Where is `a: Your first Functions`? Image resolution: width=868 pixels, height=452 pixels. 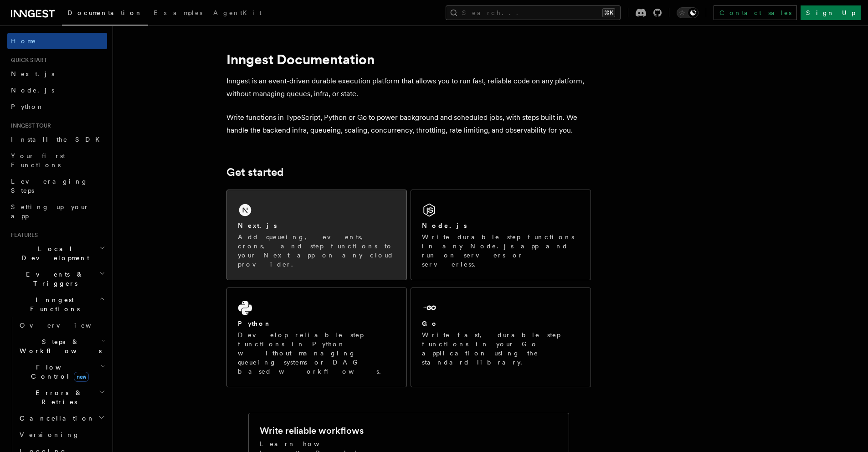
a: Your first Functions is located at coordinates (57, 161).